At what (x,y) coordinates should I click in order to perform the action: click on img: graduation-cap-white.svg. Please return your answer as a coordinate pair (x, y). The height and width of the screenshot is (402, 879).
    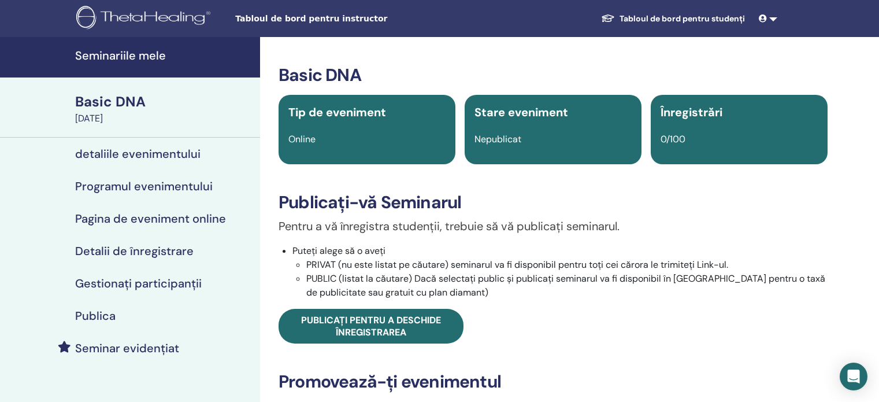
    Looking at the image, I should click on (608, 18).